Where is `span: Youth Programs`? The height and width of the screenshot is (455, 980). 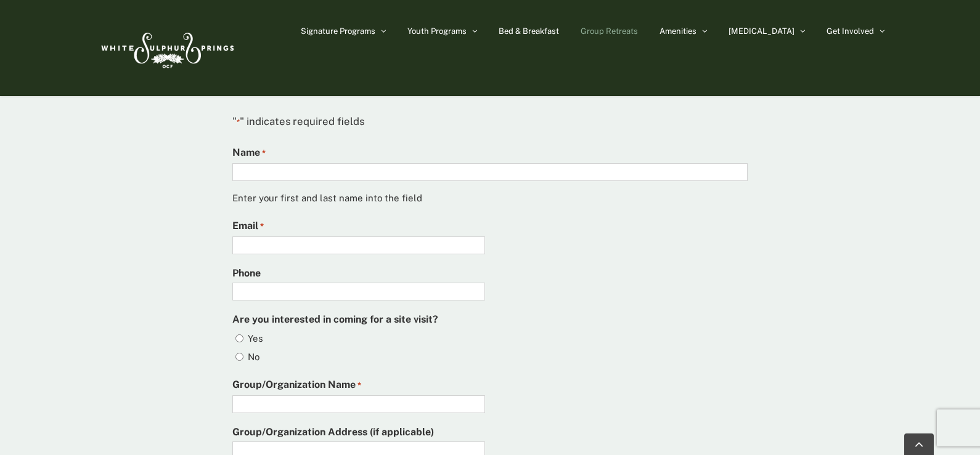 span: Youth Programs is located at coordinates (437, 31).